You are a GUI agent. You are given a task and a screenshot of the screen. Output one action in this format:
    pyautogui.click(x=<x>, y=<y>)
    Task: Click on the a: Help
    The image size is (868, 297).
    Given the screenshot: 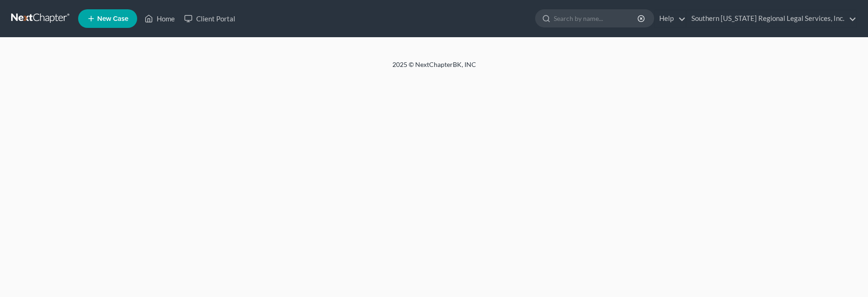 What is the action you would take?
    pyautogui.click(x=670, y=19)
    